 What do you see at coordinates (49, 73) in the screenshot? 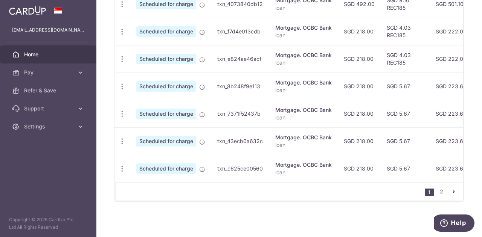
I see `span: Pay` at bounding box center [49, 73].